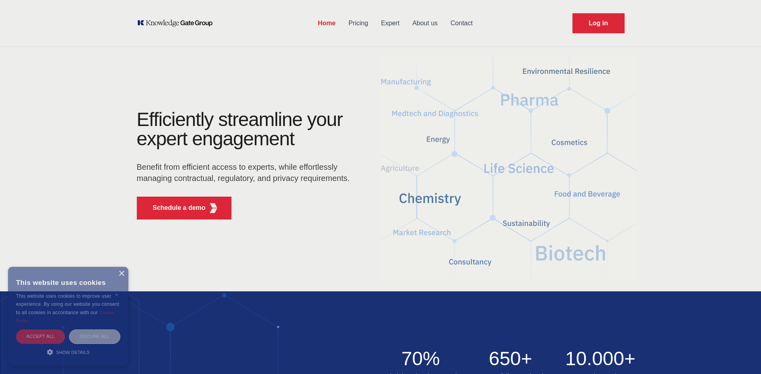  Describe the element at coordinates (461, 23) in the screenshot. I see `a: Contact` at that location.